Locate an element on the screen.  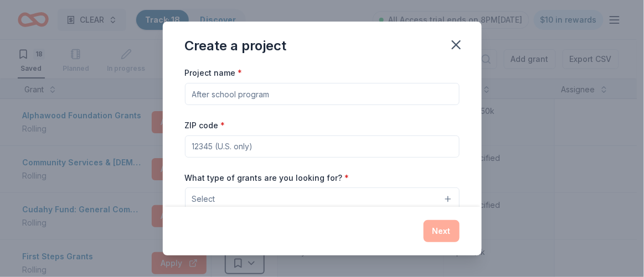
label: Project name is located at coordinates (214, 73).